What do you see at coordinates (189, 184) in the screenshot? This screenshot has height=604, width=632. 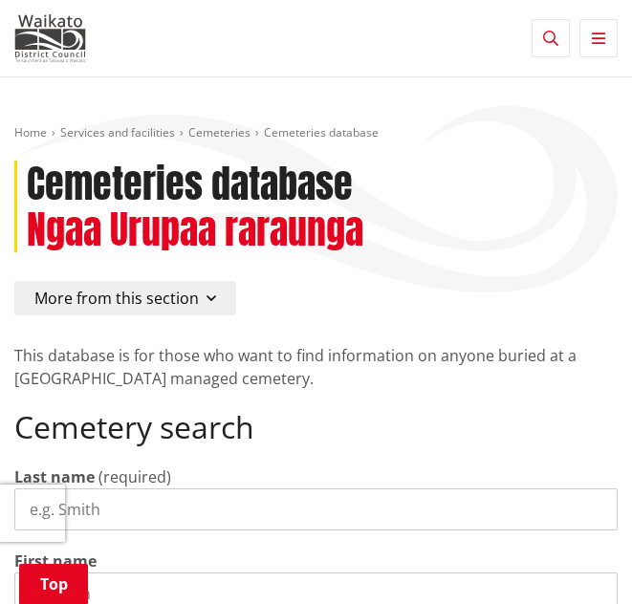 I see `h1: Cemeteries database` at bounding box center [189, 184].